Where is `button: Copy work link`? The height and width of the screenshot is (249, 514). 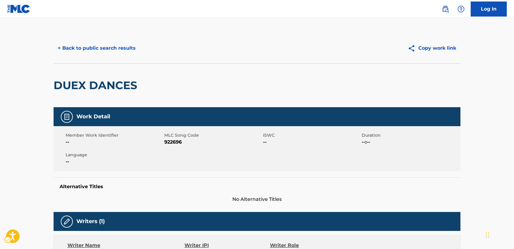
button: Copy work link is located at coordinates (431, 48).